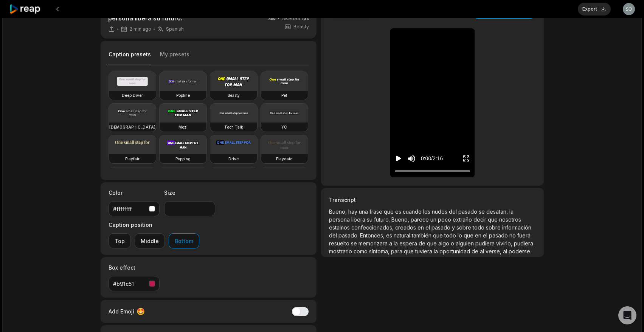 The width and height of the screenshot is (644, 332). What do you see at coordinates (130, 58) in the screenshot?
I see `button: Caption presets` at bounding box center [130, 58].